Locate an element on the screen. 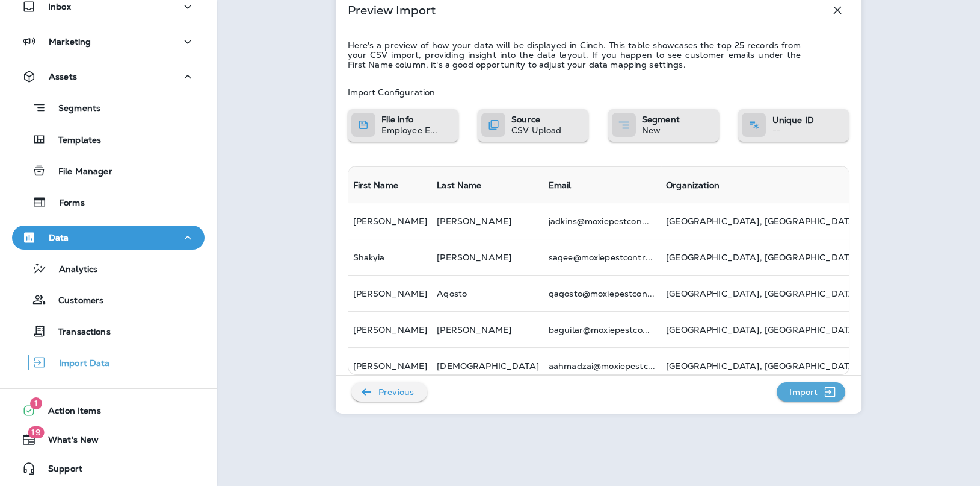 The image size is (980, 486). p: Marketing is located at coordinates (70, 41).